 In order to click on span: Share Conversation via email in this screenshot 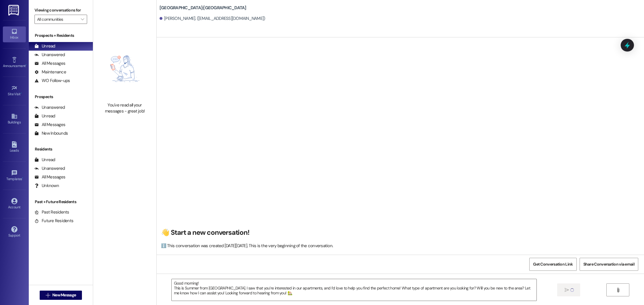, I will do `click(609, 264)`.